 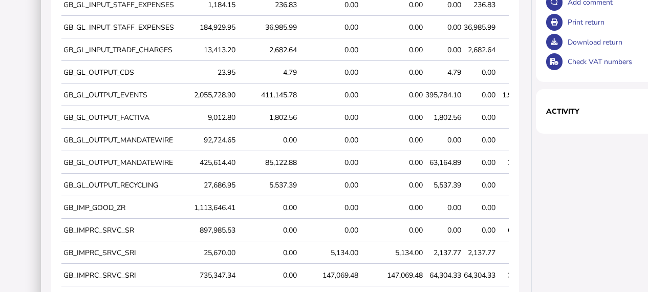 I want to click on td: GB_IMPRC_SRVC_SR, so click(x=118, y=230).